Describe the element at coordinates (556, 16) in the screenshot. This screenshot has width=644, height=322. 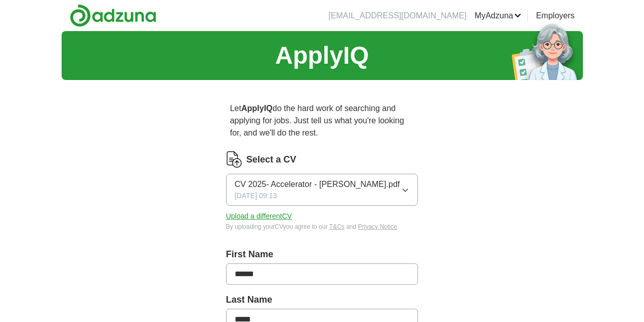
I see `a: Employers` at that location.